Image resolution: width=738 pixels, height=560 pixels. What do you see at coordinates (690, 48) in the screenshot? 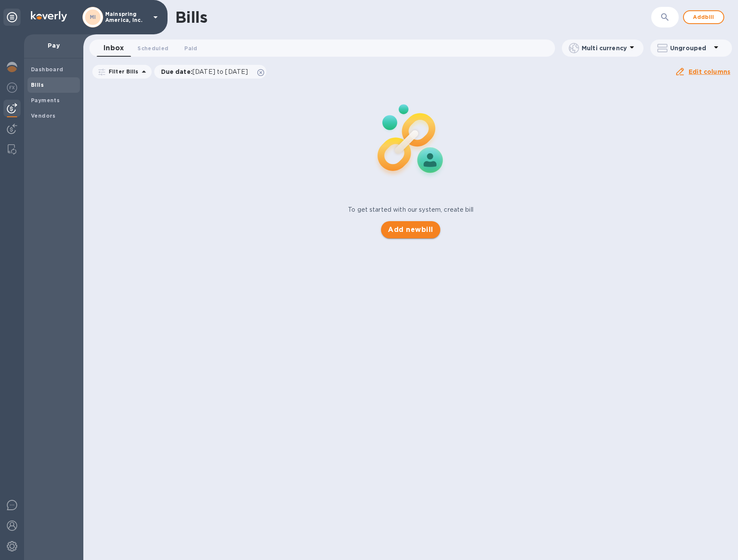
I see `p: Ungrouped` at bounding box center [690, 48].